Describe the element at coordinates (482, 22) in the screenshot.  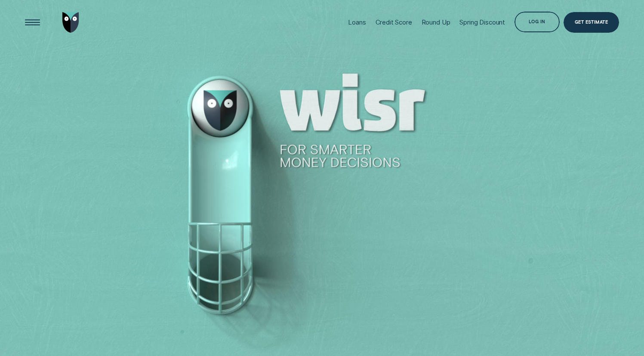
I see `div: Spring Discount` at that location.